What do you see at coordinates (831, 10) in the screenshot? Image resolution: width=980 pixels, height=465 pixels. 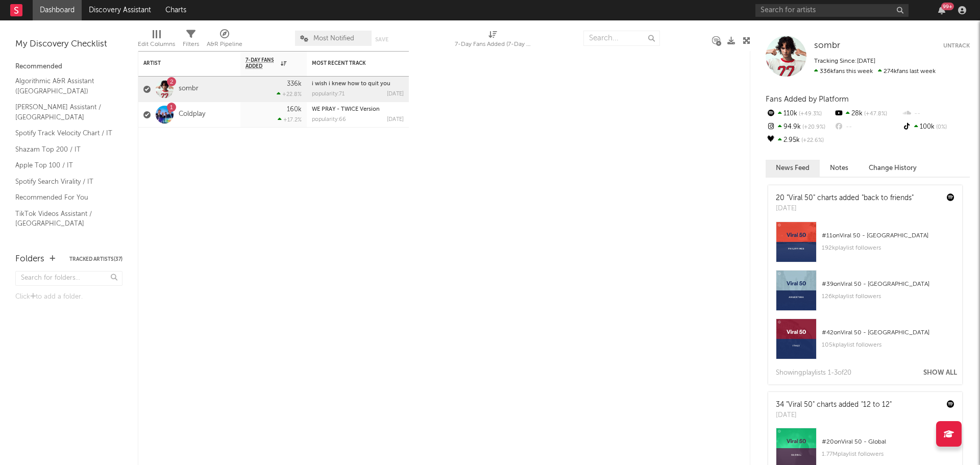 I see `input: Search for artists` at bounding box center [831, 10].